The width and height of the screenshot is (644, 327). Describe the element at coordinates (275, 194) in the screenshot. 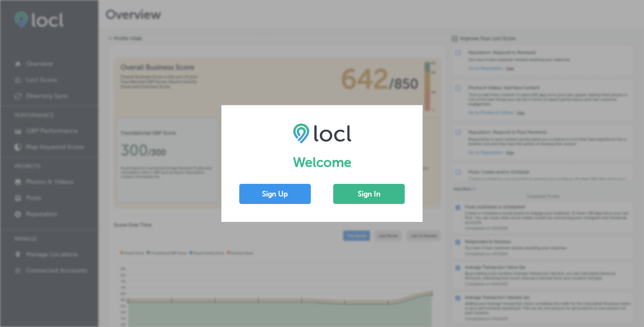

I see `a: Sign Up` at that location.